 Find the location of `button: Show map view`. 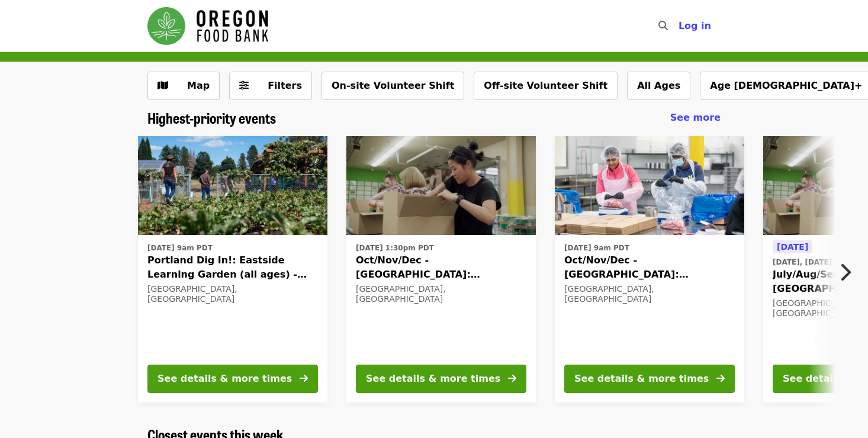

button: Show map view is located at coordinates (183, 86).